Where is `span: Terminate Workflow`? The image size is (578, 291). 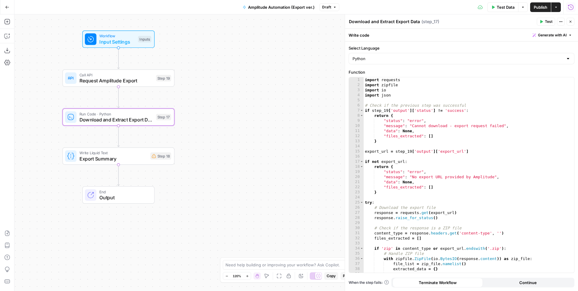
span: Terminate Workflow is located at coordinates (437, 283).